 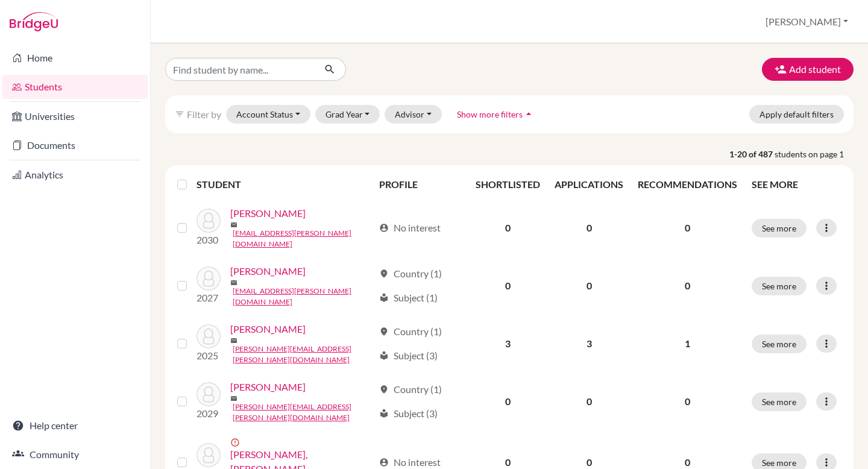 I want to click on button: Show more filtersarrow_drop_up, so click(x=495, y=114).